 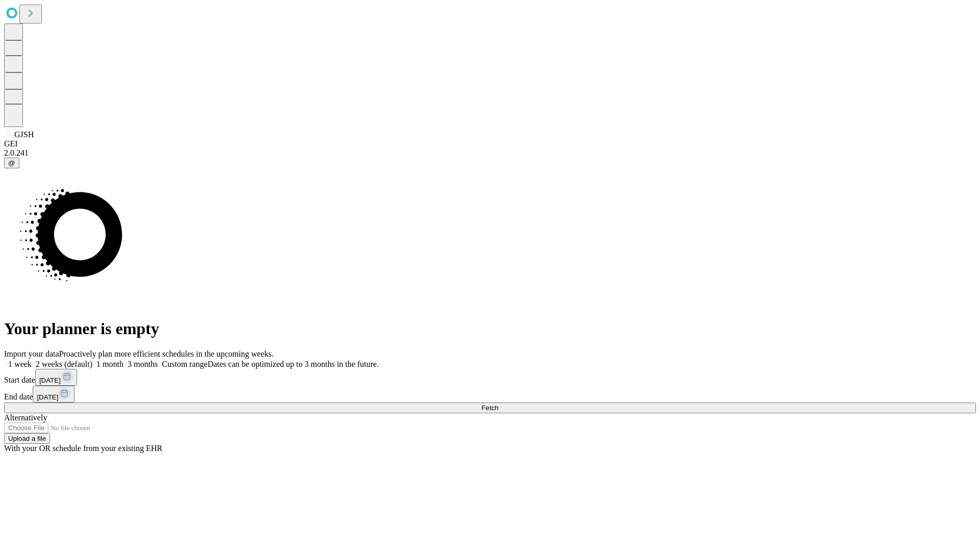 I want to click on span: Dates can be optimized up to 3 months in the future., so click(x=293, y=364).